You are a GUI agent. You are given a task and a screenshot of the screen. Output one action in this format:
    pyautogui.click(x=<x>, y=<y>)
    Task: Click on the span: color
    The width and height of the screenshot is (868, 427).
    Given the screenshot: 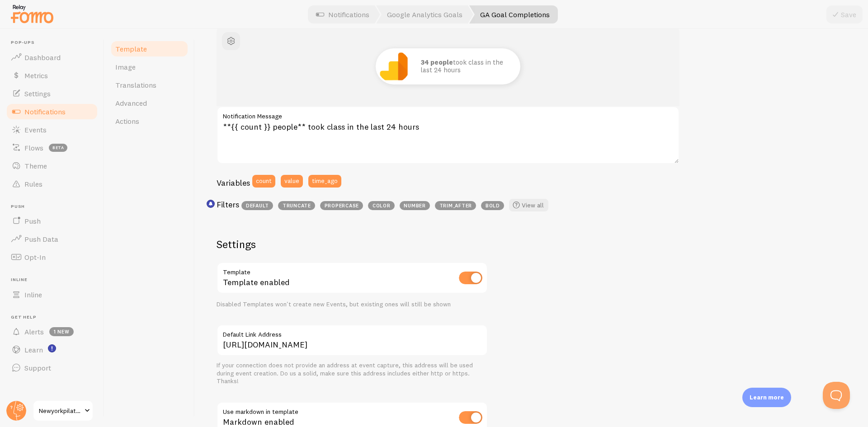 What is the action you would take?
    pyautogui.click(x=381, y=206)
    